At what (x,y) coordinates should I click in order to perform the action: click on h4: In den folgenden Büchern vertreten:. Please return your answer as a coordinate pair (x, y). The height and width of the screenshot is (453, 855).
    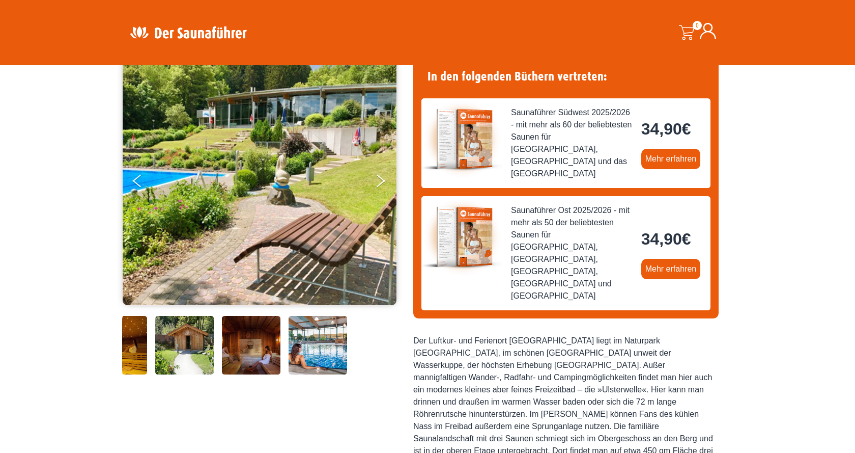
    Looking at the image, I should click on (566, 76).